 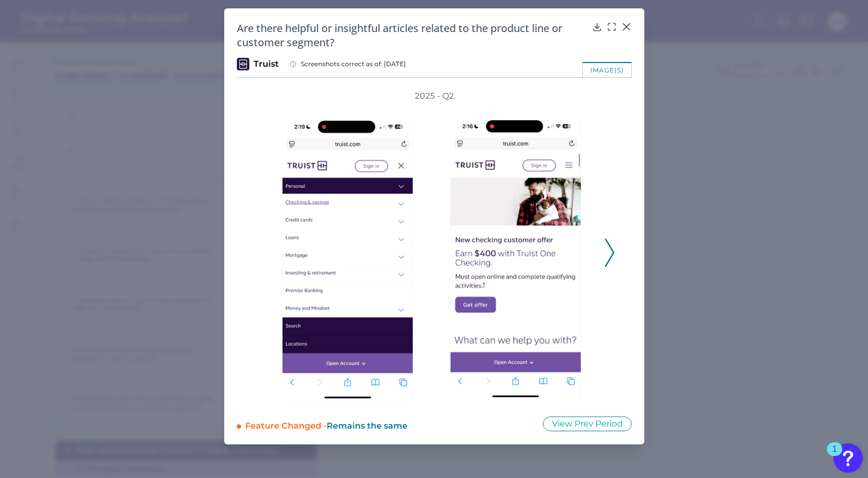 What do you see at coordinates (587, 423) in the screenshot?
I see `button: View Prev Period` at bounding box center [587, 423].